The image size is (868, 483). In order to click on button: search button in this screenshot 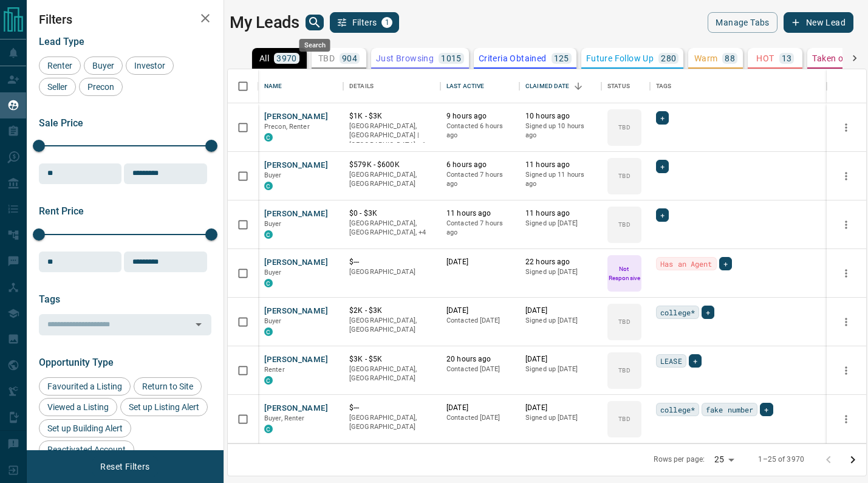, I will do `click(314, 23)`.